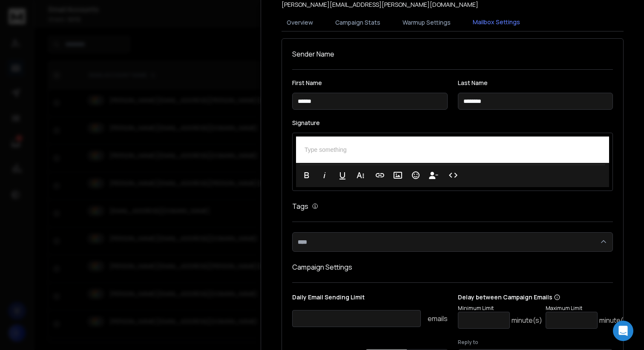  I want to click on button: Insert Link (⌘K), so click(380, 175).